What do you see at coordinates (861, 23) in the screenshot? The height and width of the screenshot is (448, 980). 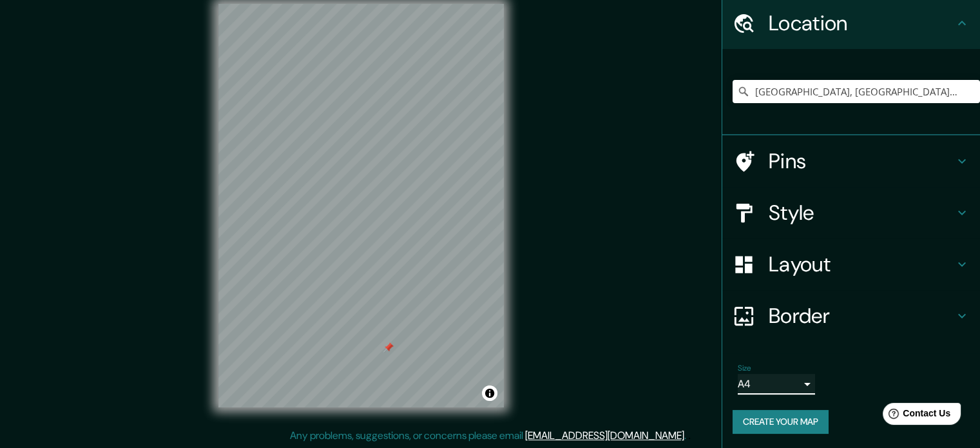 I see `h4: Location` at bounding box center [861, 23].